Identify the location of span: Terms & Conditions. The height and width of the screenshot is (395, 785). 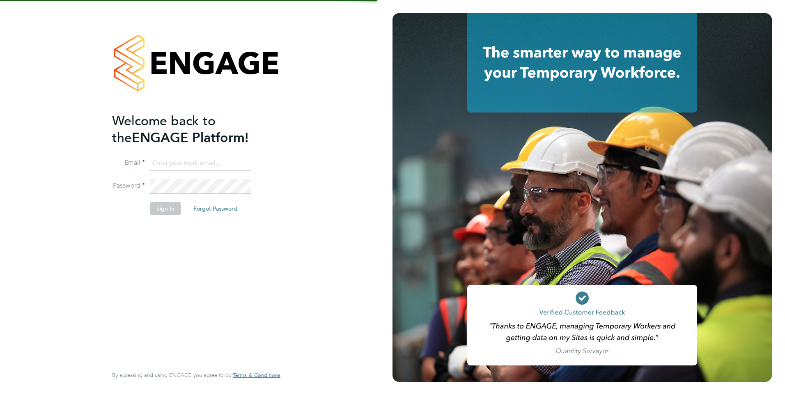
(257, 375).